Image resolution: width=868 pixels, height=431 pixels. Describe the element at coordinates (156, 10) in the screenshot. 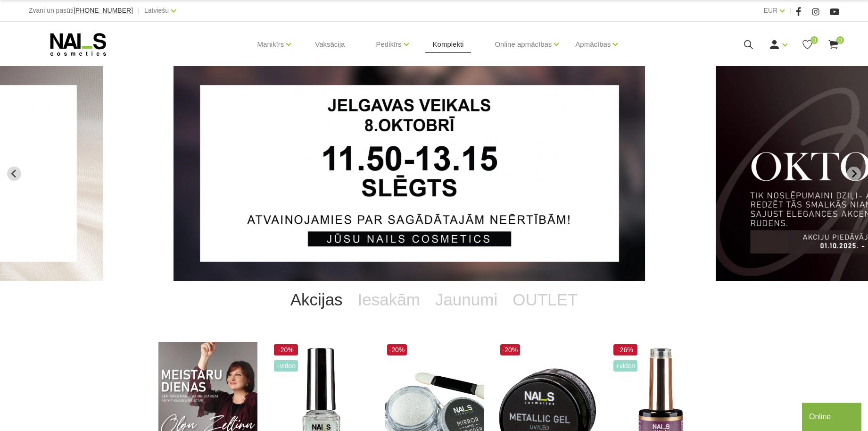

I see `a: Latviešu` at that location.